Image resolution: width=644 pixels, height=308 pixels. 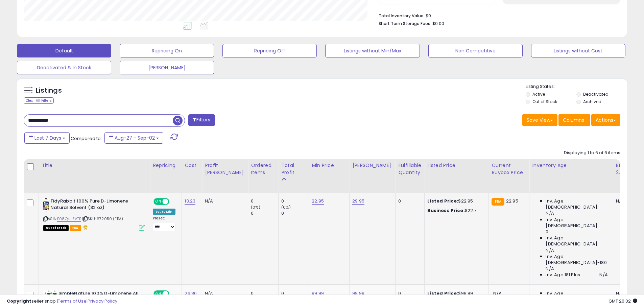 I want to click on small: FBA, so click(x=497, y=202).